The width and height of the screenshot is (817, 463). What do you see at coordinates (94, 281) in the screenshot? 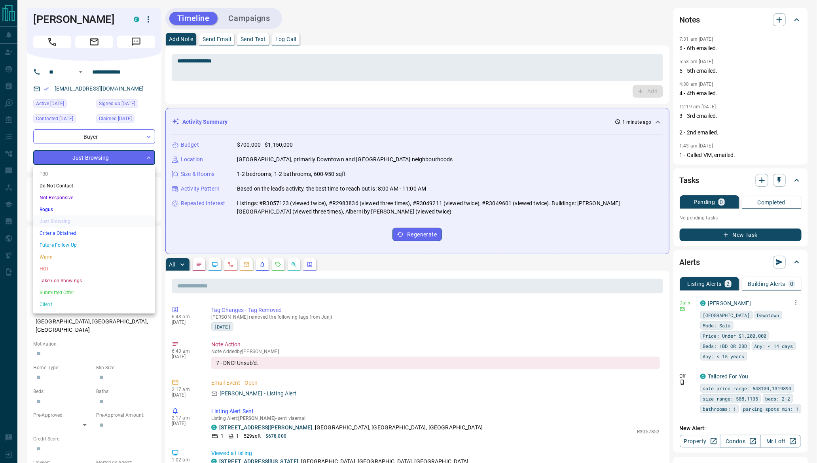
I see `li: Taken on Showings` at bounding box center [94, 281].